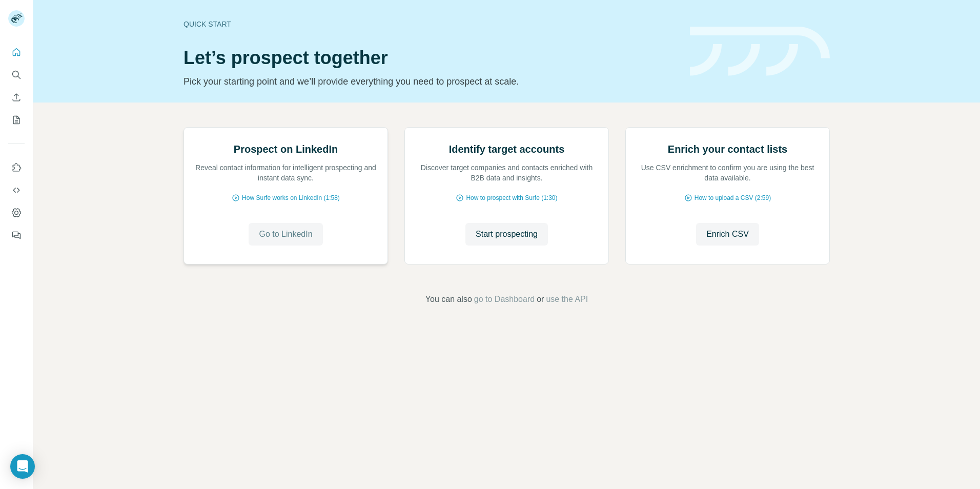  Describe the element at coordinates (727, 173) in the screenshot. I see `p: Use CSV enrichment to confirm you are using the best data available.` at that location.